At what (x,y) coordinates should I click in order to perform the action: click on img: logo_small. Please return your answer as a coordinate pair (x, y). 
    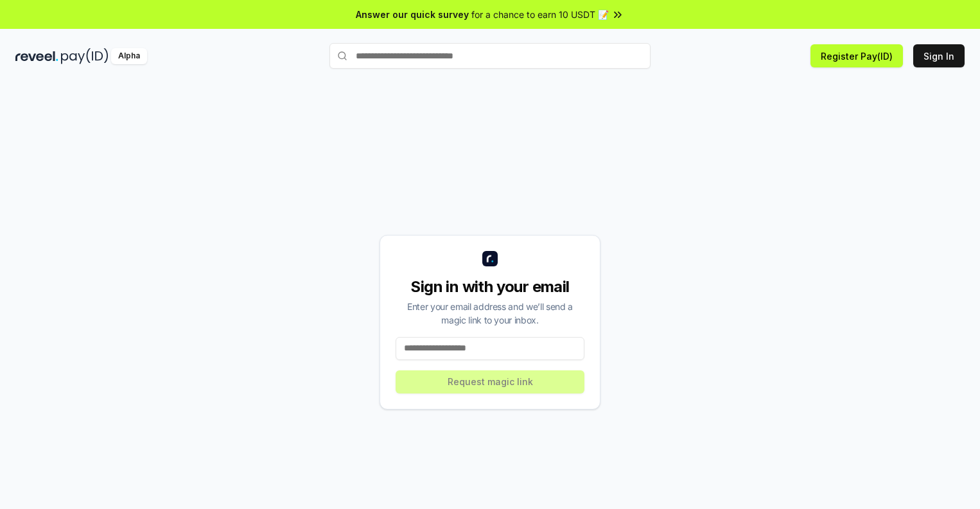
    Looking at the image, I should click on (490, 258).